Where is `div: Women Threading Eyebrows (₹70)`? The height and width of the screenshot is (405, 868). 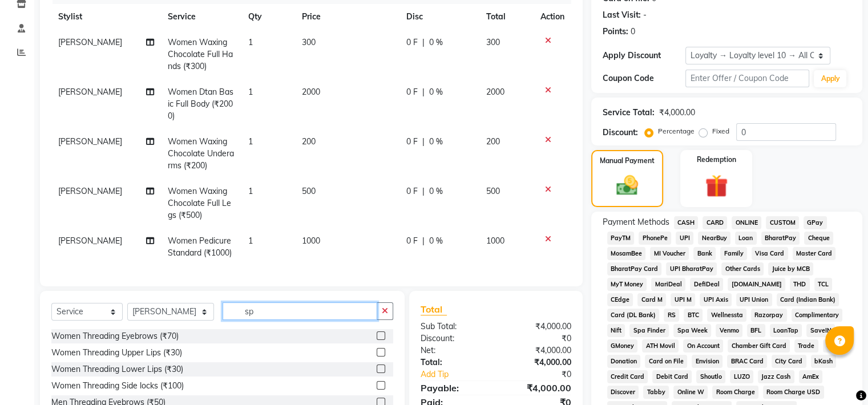
div: Women Threading Eyebrows (₹70) is located at coordinates (115, 336).